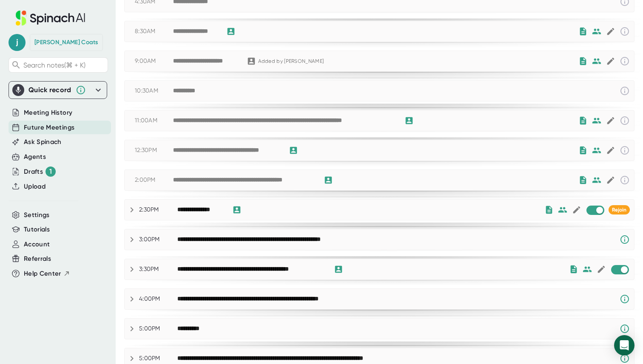 This screenshot has height=364, width=643. Describe the element at coordinates (158, 210) in the screenshot. I see `div: 2:30PM` at that location.